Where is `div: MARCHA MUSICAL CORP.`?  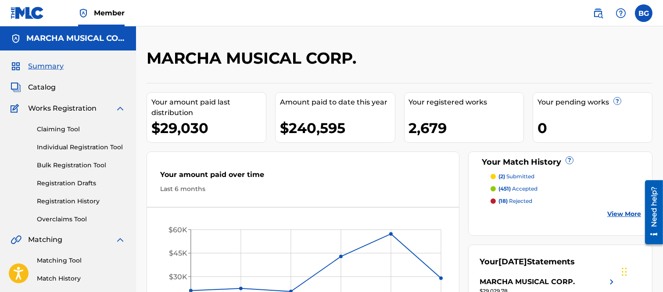
div: MARCHA MUSICAL CORP. is located at coordinates (527, 281).